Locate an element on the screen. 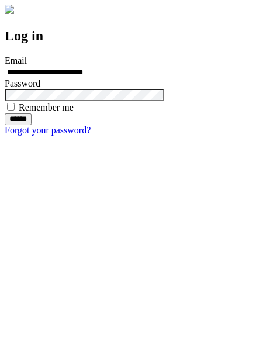  img: logo-4e3dc11c47720685a147b03b5a06dd966a58ff35d612b21f08c02c0306f2b779.png is located at coordinates (9, 9).